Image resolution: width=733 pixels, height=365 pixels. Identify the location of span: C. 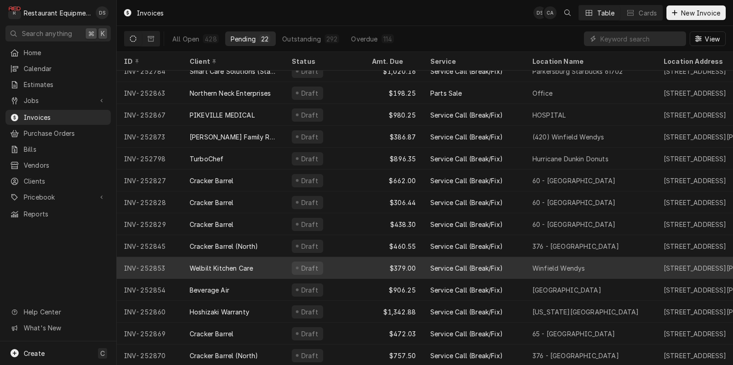
(103, 353).